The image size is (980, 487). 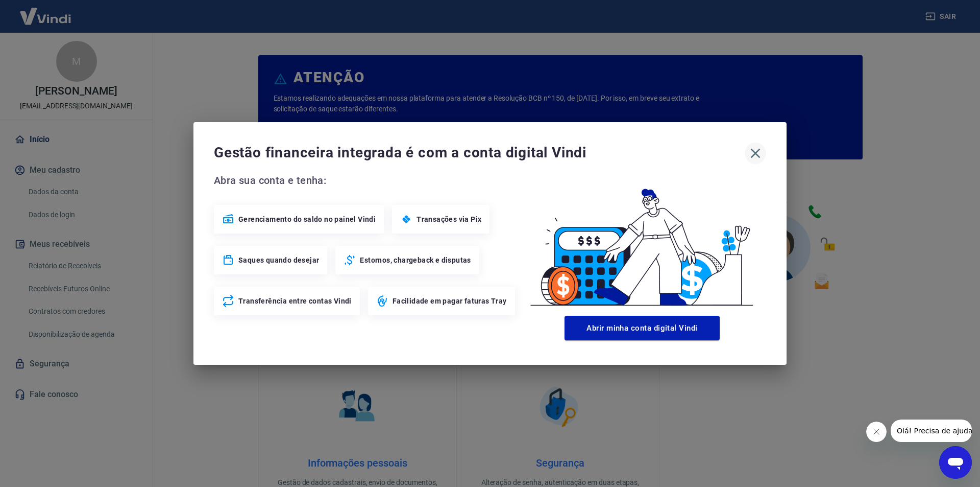 What do you see at coordinates (642, 241) in the screenshot?
I see `img: Good Billing` at bounding box center [642, 241].